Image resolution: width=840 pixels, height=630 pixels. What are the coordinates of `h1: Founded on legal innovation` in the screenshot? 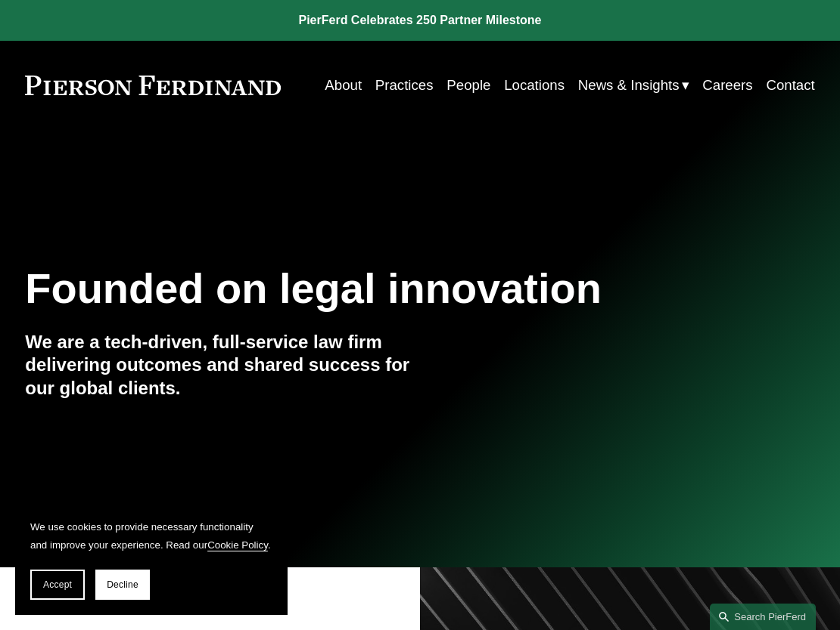 It's located at (354, 289).